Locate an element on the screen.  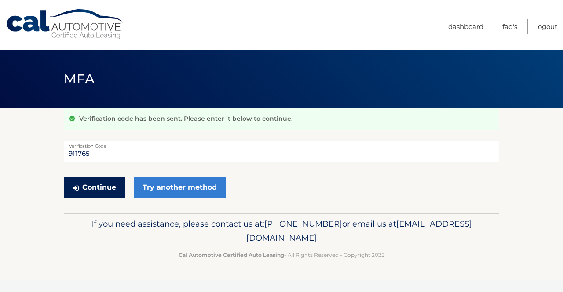
p: - All Rights Reserved - Copyright 2025 is located at coordinates (281, 255).